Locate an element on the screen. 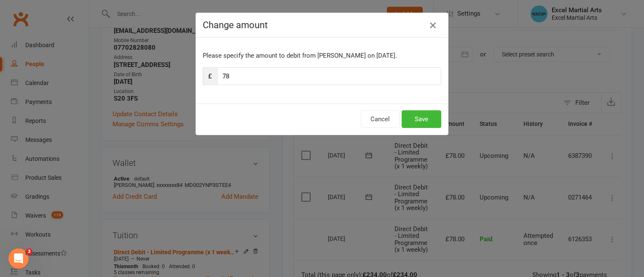  h4: Change amount is located at coordinates (322, 25).